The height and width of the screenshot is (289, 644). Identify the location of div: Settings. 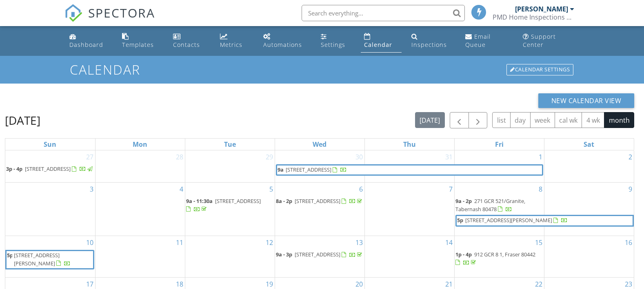
(332, 45).